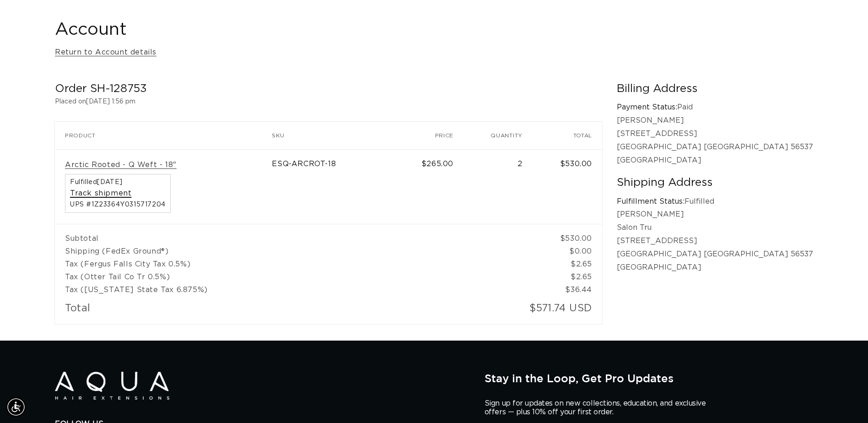 Image resolution: width=868 pixels, height=423 pixels. Describe the element at coordinates (651, 201) in the screenshot. I see `strong: Fulfillment Status:` at that location.